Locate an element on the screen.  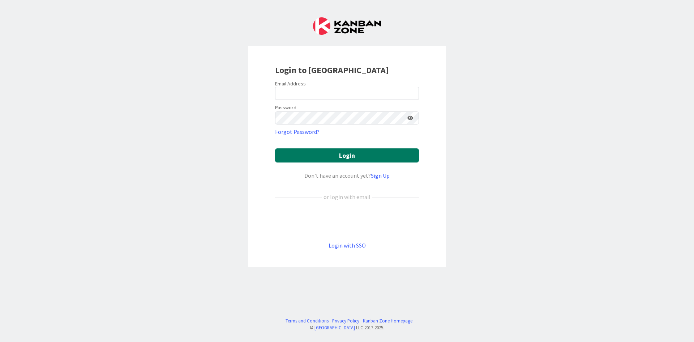
a: Login with SSO is located at coordinates (347, 245).